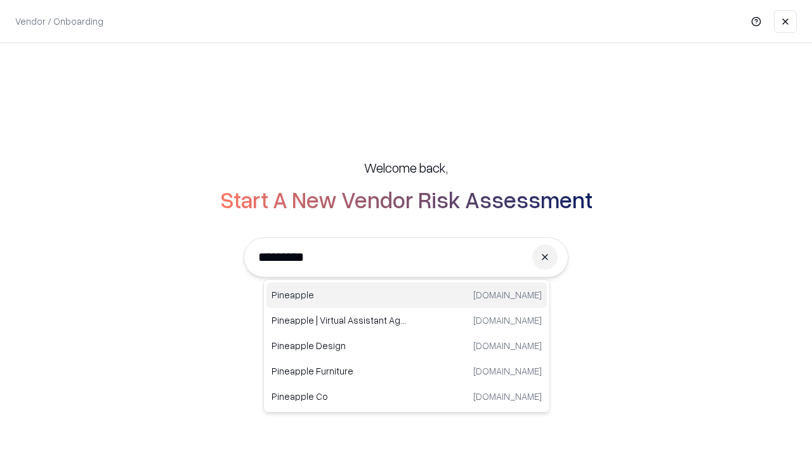  What do you see at coordinates (406, 199) in the screenshot?
I see `h2: Start A New Vendor Risk Assessment` at bounding box center [406, 199].